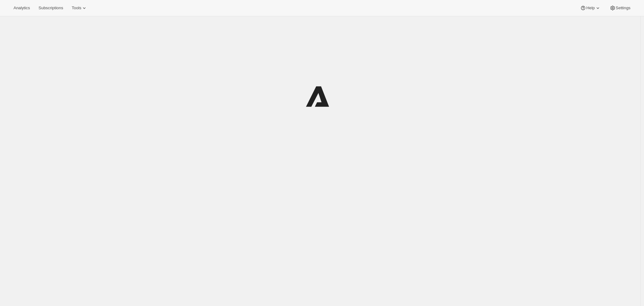  Describe the element at coordinates (624, 8) in the screenshot. I see `span: Settings` at that location.